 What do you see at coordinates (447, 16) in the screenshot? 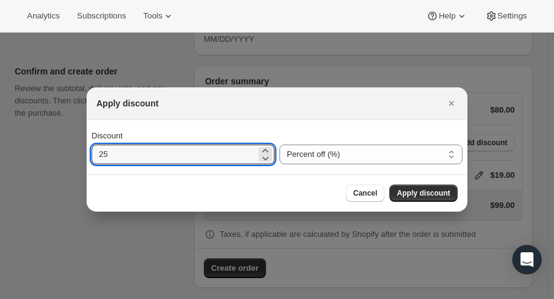
I see `span: Help` at bounding box center [447, 16].